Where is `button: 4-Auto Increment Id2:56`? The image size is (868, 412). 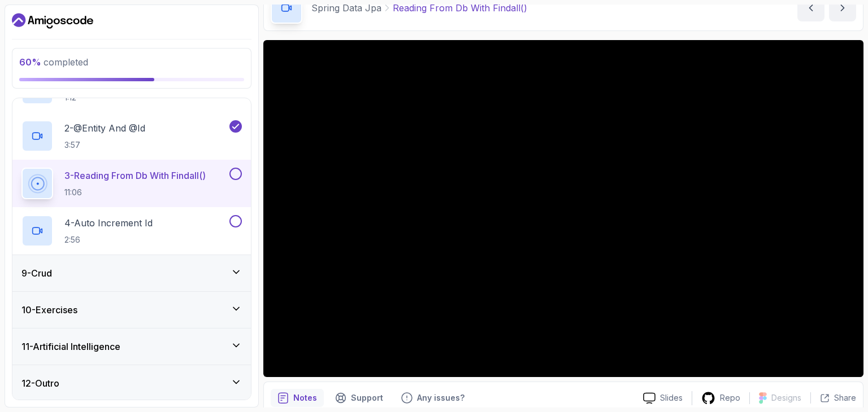 button: 4-Auto Increment Id2:56 is located at coordinates (132, 231).